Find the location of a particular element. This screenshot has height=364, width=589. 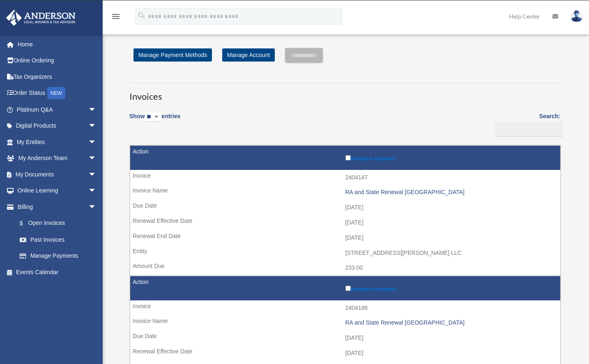

a: My Entitiesarrow_drop_down is located at coordinates (57, 142).